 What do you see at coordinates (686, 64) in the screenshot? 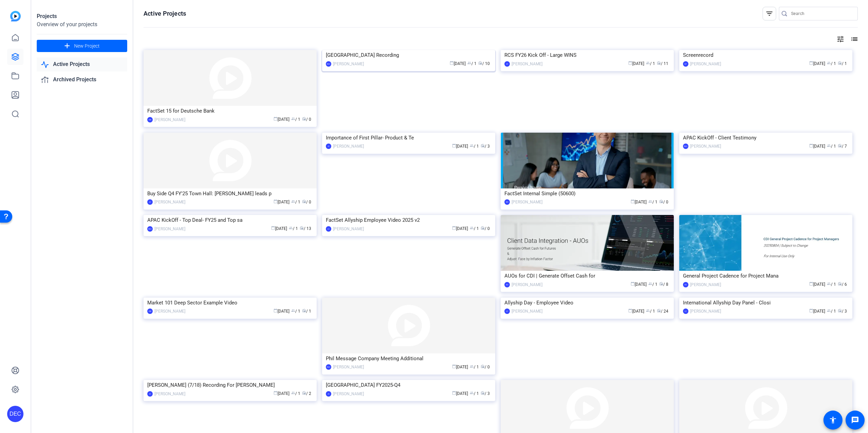
I see `div: EY` at bounding box center [686, 64].